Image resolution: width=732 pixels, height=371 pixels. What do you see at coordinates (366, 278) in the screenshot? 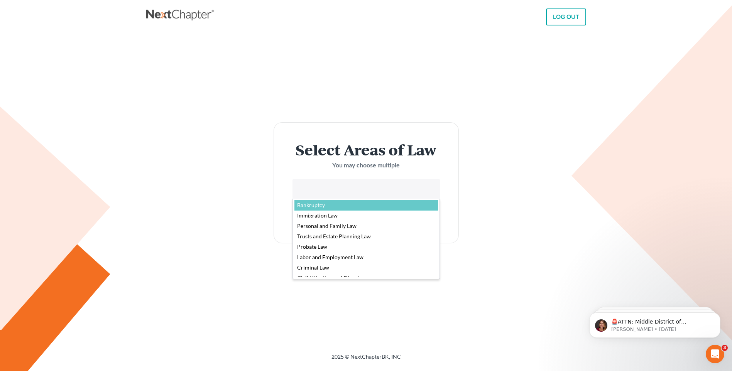
I see `div: Civil Litigation and Disputes` at bounding box center [366, 278].